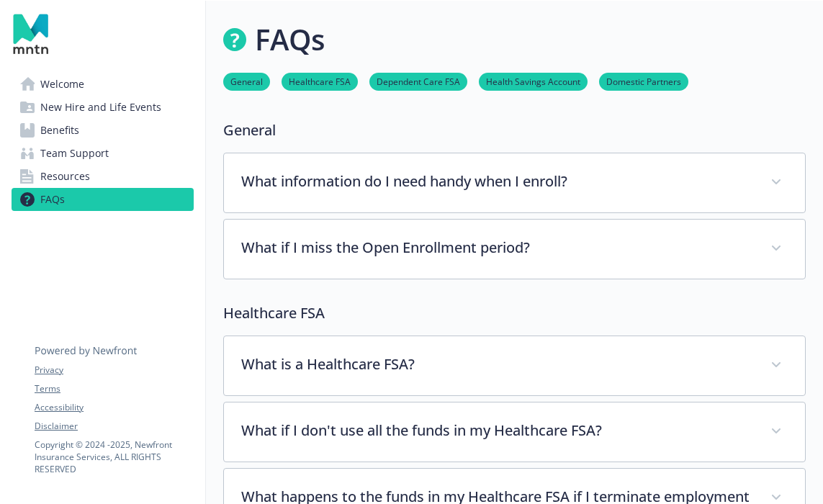 This screenshot has height=504, width=823. I want to click on div: What information do I need handy when I enroll?, so click(514, 183).